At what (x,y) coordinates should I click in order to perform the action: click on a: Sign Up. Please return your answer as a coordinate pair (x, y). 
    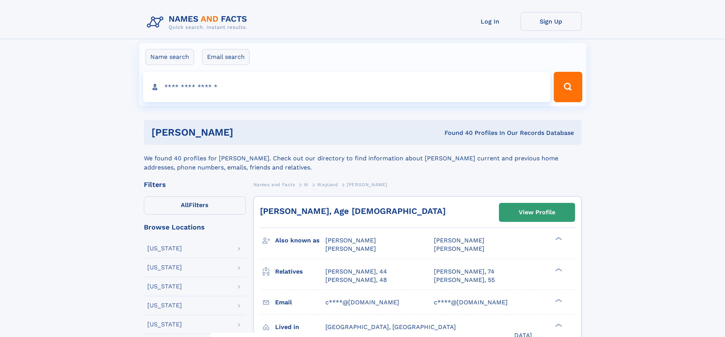
    Looking at the image, I should click on (551, 21).